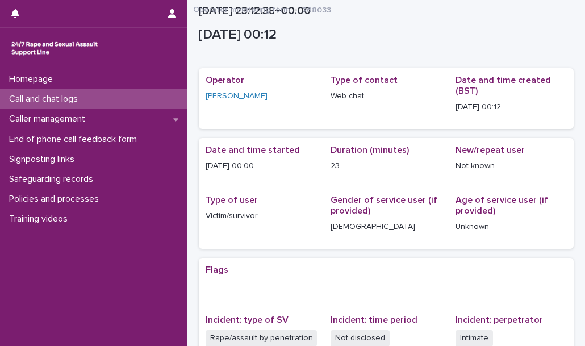 This screenshot has height=346, width=585. Describe the element at coordinates (75, 139) in the screenshot. I see `p: End of phone call feedback form` at that location.